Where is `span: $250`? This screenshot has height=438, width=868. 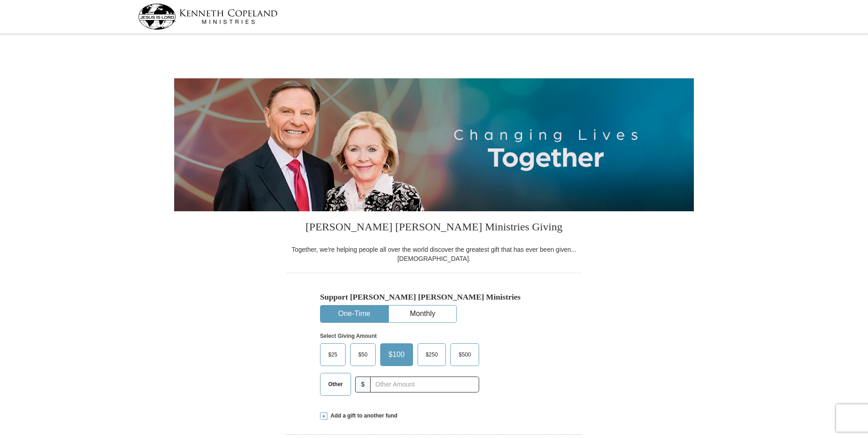 span: $250 is located at coordinates (431, 355).